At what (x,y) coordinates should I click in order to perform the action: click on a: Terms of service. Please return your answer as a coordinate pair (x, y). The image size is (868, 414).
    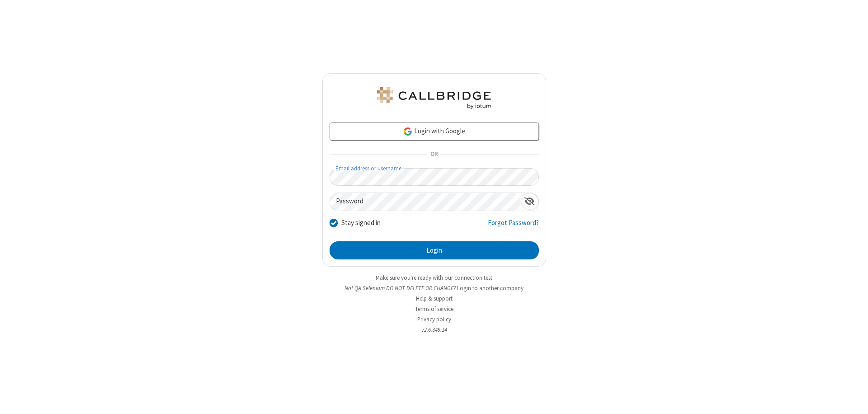
    Looking at the image, I should click on (434, 309).